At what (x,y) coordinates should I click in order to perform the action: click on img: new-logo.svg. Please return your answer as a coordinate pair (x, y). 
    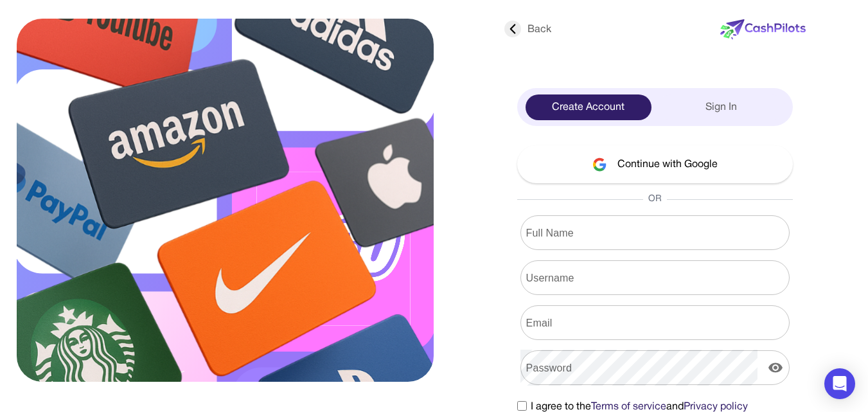
    Looking at the image, I should click on (763, 29).